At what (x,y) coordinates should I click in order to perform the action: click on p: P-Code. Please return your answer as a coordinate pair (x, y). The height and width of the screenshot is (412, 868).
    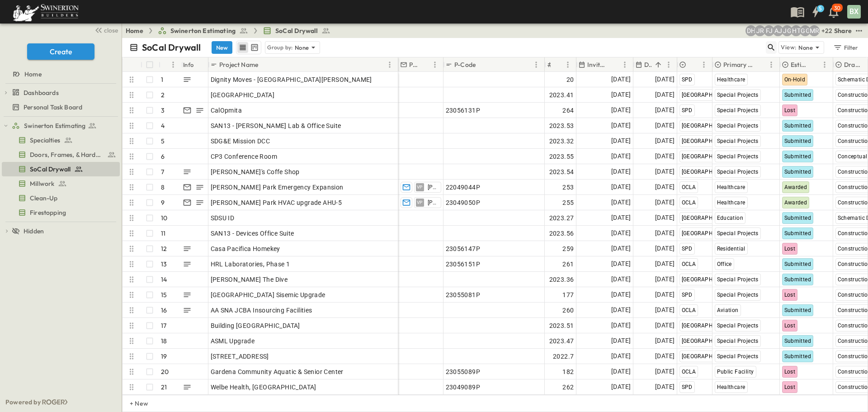
    Looking at the image, I should click on (465, 65).